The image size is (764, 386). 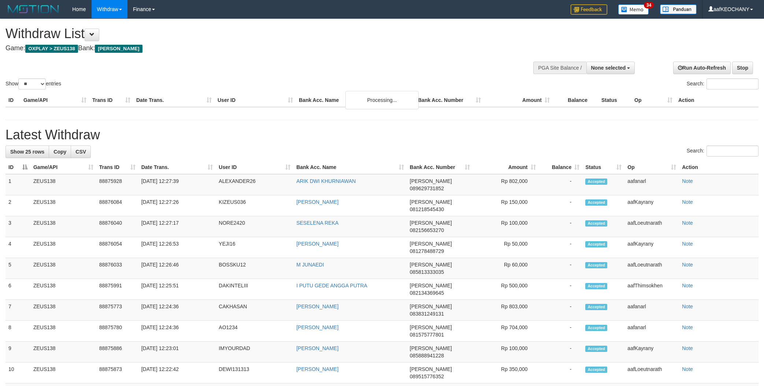 What do you see at coordinates (117, 268) in the screenshot?
I see `td: 88876033` at bounding box center [117, 268].